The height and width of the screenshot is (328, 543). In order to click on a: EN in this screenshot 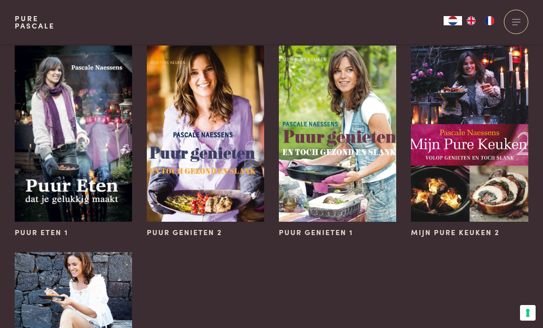, I will do `click(471, 21)`.